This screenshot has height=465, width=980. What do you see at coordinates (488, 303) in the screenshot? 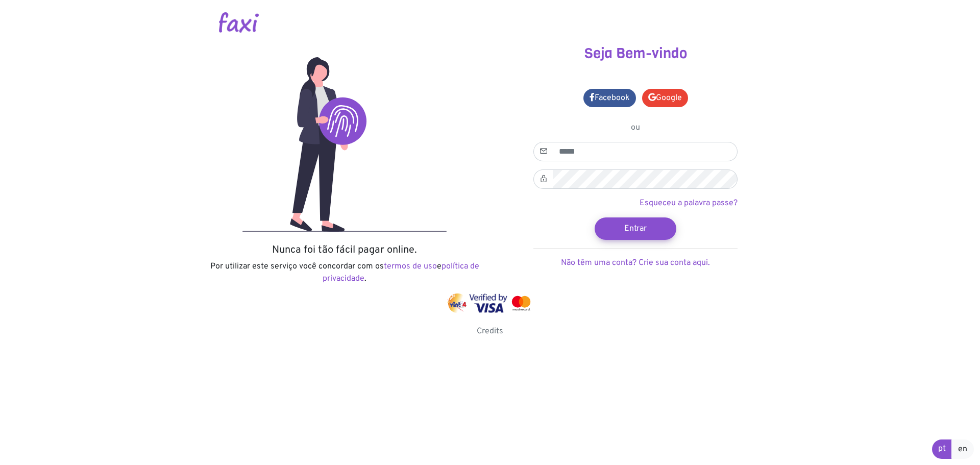
I see `img: visa` at bounding box center [488, 303].